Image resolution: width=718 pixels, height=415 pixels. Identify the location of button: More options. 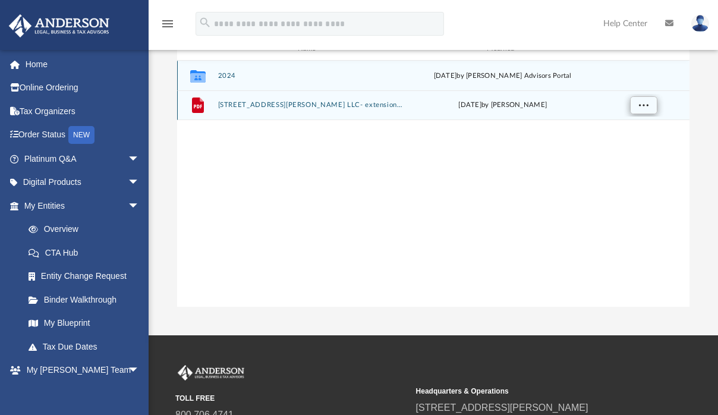
(643, 105).